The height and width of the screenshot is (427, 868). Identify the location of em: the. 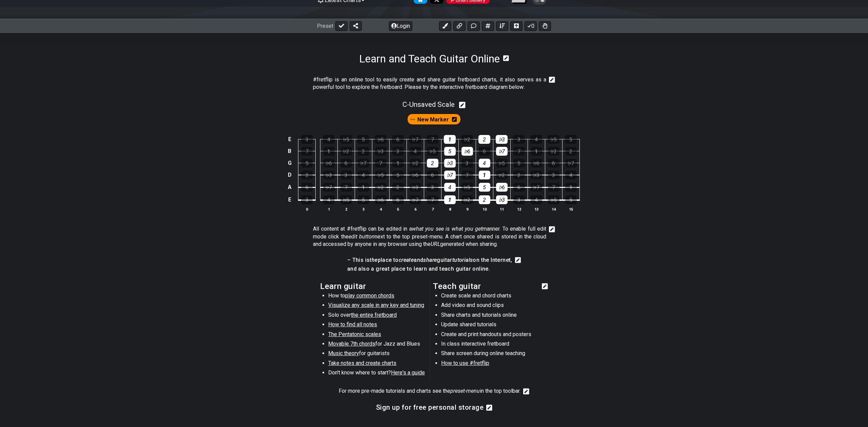
(373, 260).